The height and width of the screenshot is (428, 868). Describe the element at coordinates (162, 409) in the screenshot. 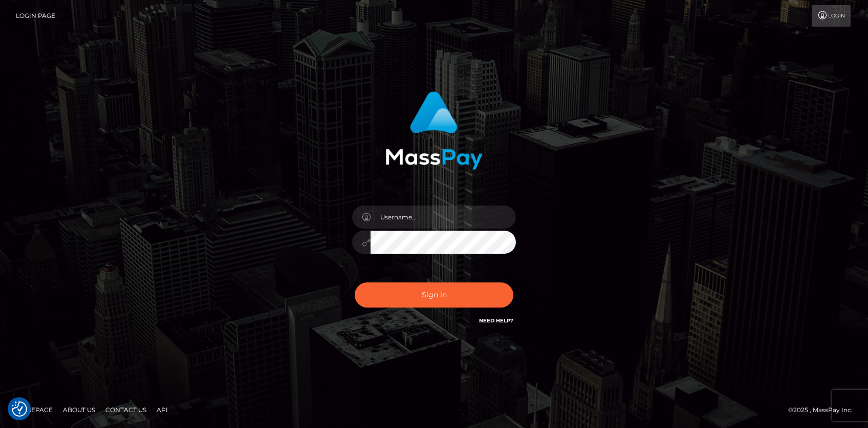

I see `a: API` at that location.